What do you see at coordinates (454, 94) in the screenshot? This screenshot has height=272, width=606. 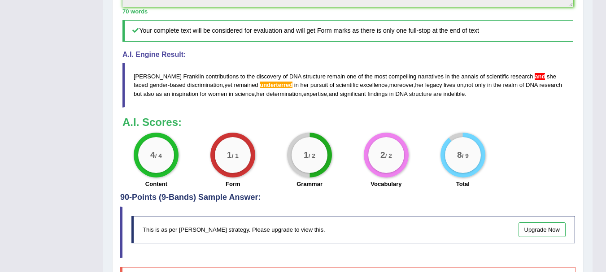 I see `span: indelible` at bounding box center [454, 94].